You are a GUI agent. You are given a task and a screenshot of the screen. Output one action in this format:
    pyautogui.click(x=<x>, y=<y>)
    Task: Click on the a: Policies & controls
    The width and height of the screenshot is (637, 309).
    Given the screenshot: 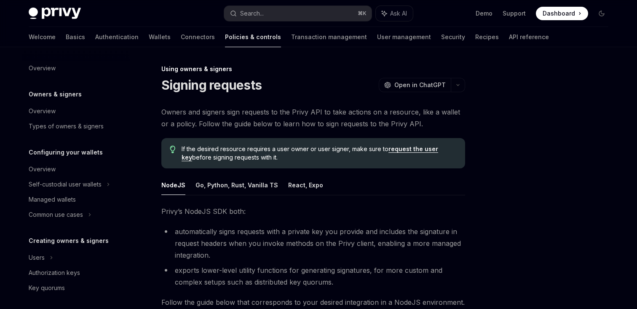 What is the action you would take?
    pyautogui.click(x=253, y=37)
    